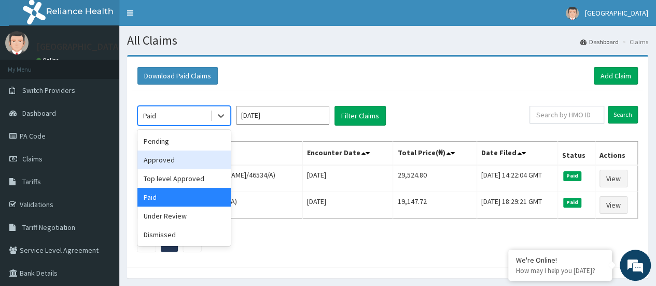  Describe the element at coordinates (39, 113) in the screenshot. I see `span: Dashboard` at that location.